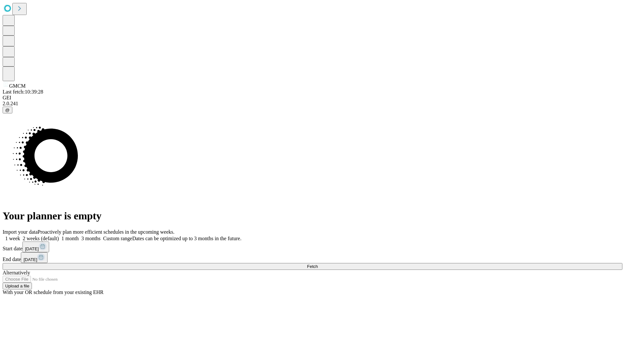  I want to click on span: 3 months, so click(91, 238).